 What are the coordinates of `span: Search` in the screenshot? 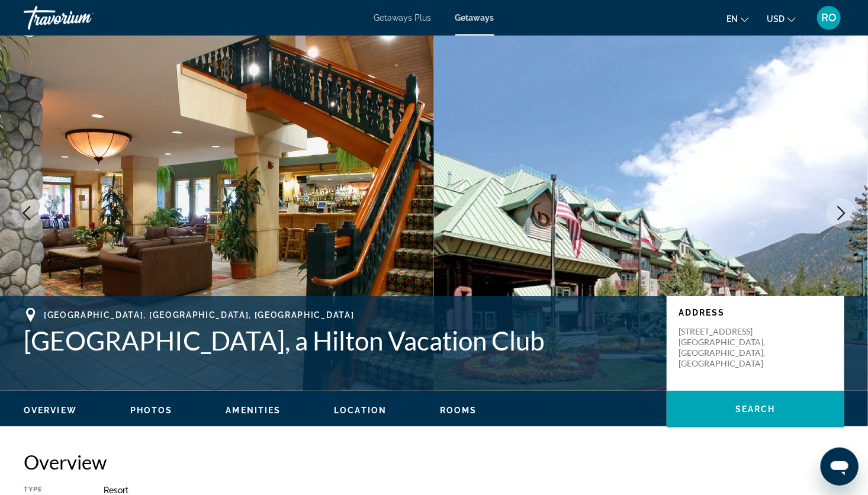 It's located at (755, 409).